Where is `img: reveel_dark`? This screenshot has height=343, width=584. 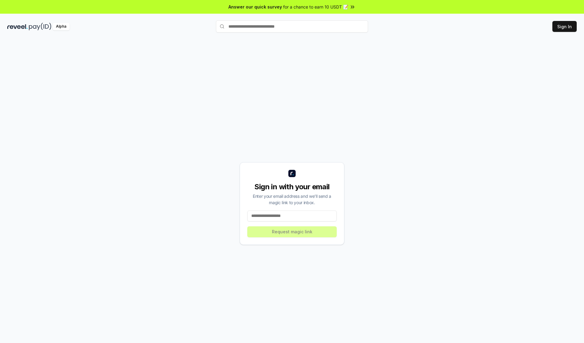 img: reveel_dark is located at coordinates (17, 26).